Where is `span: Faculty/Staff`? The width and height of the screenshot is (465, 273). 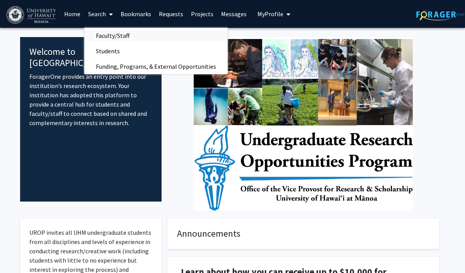 span: Faculty/Staff is located at coordinates (113, 36).